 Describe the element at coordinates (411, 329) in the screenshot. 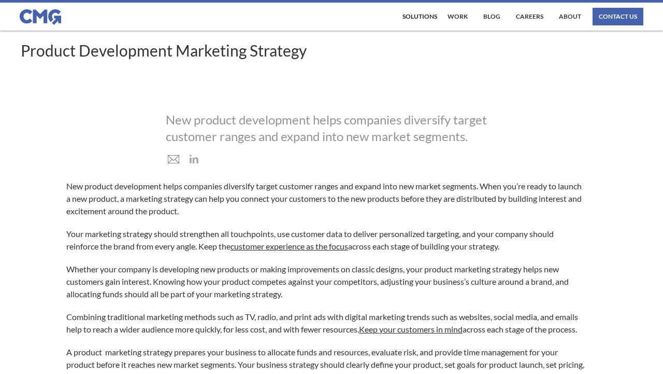

I see `a: Keep your customers in mind` at that location.